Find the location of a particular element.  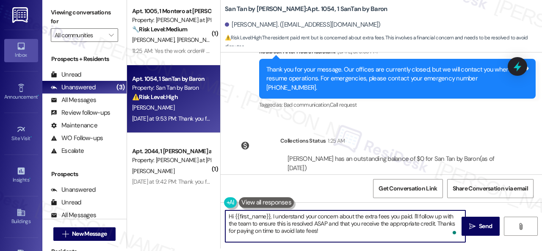

div: Prospects is located at coordinates (84, 174).